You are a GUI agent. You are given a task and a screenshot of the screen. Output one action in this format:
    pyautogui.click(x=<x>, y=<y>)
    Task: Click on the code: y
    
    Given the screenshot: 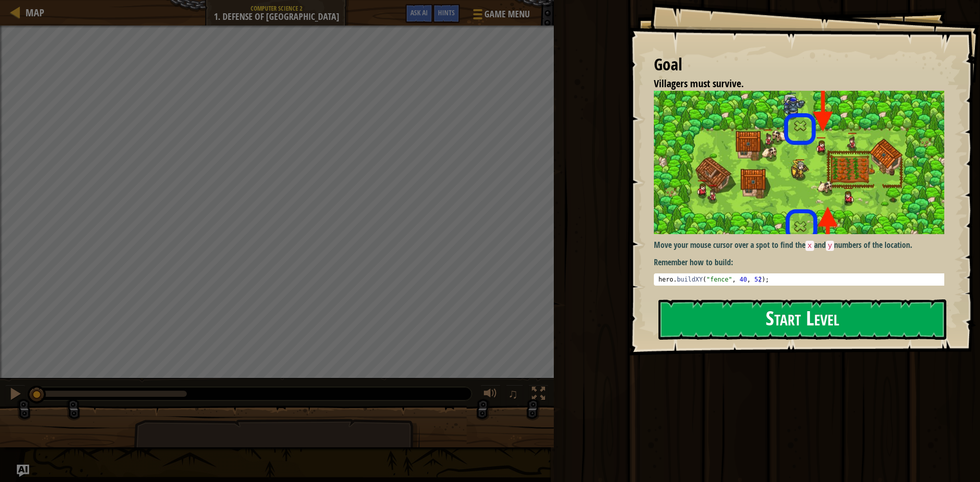 What is the action you would take?
    pyautogui.click(x=830, y=246)
    